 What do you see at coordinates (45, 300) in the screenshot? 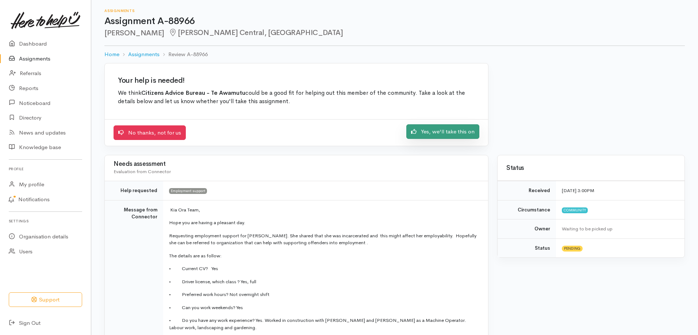
I see `button: Support` at bounding box center [45, 300].